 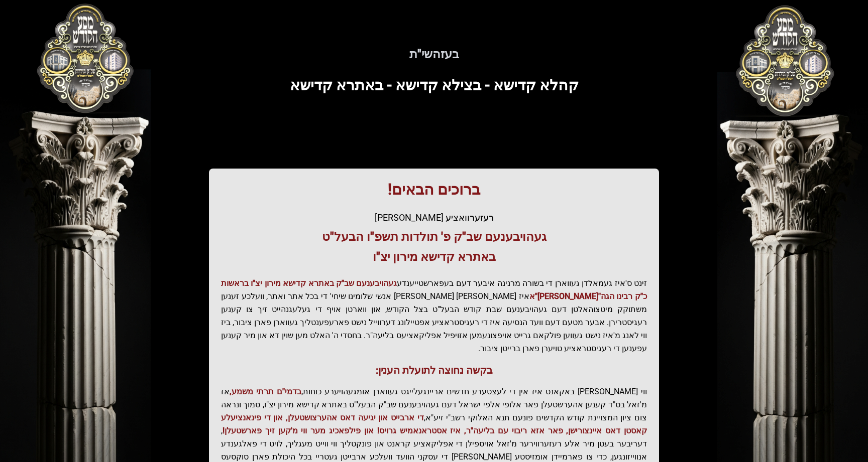 What do you see at coordinates (434, 54) in the screenshot?
I see `h5: בעזהשי"ת` at bounding box center [434, 54].